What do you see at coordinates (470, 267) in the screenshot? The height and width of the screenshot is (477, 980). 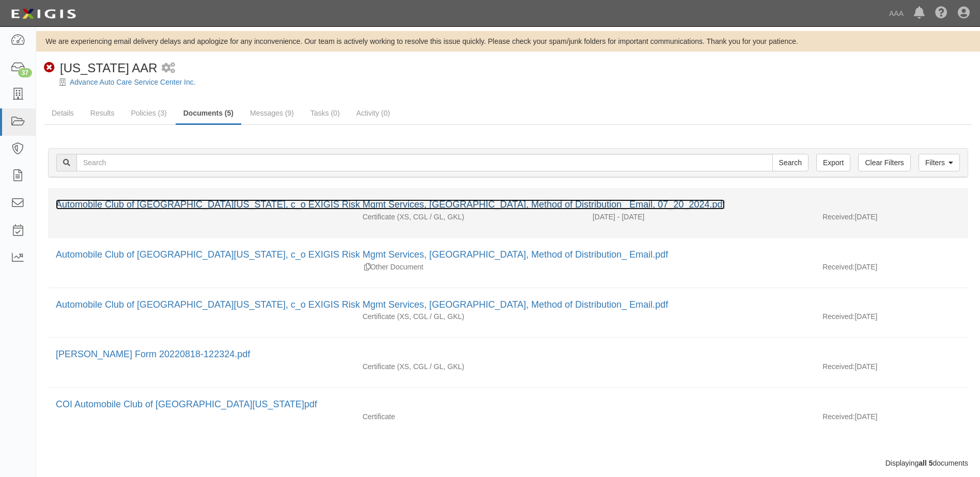 I see `div: Other Document` at bounding box center [470, 267].